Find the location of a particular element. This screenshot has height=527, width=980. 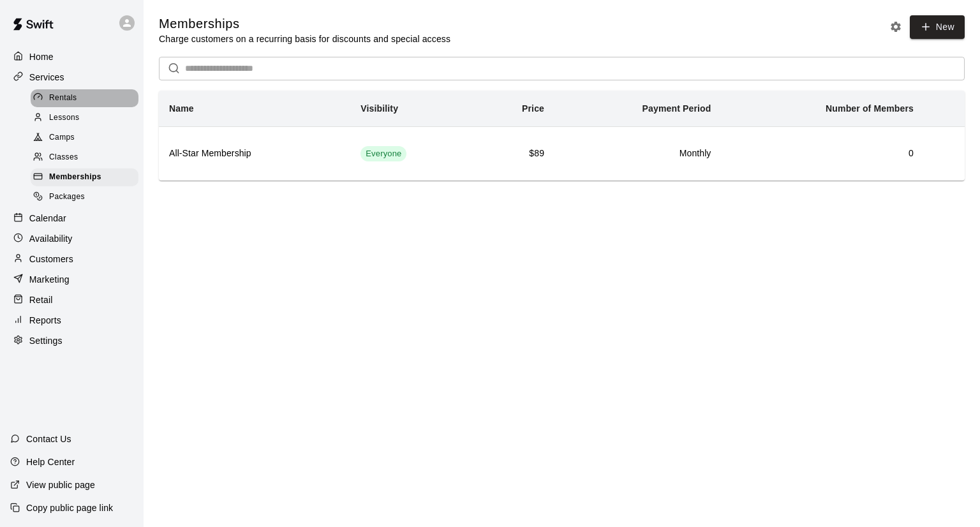

p: Calendar is located at coordinates (48, 219).